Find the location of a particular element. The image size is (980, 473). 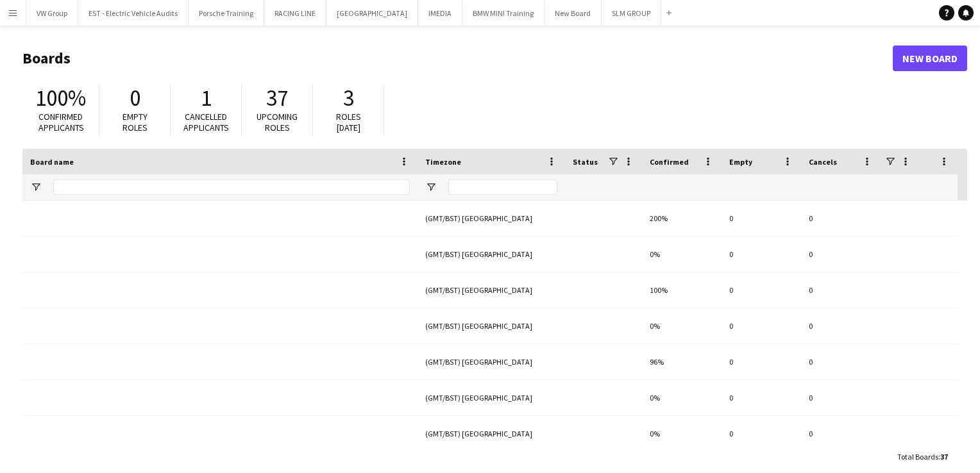

span: 100% is located at coordinates (60, 98).